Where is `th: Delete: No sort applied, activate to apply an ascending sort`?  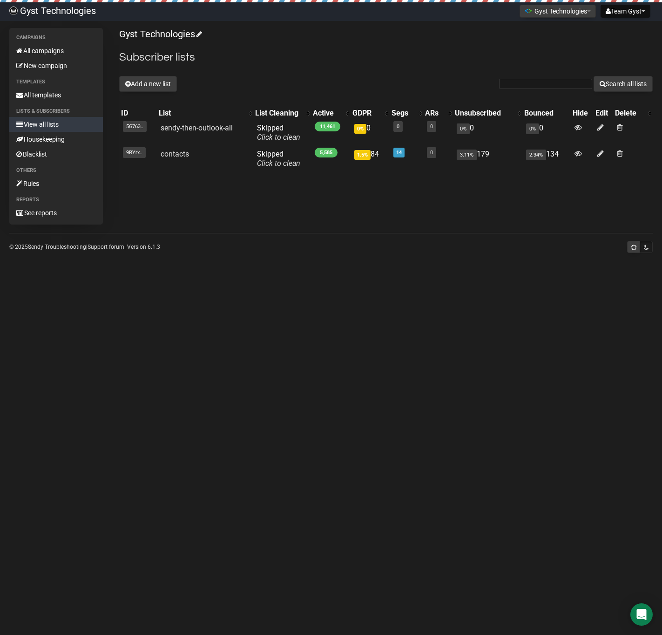
th: Delete: No sort applied, activate to apply an ascending sort is located at coordinates (633, 113).